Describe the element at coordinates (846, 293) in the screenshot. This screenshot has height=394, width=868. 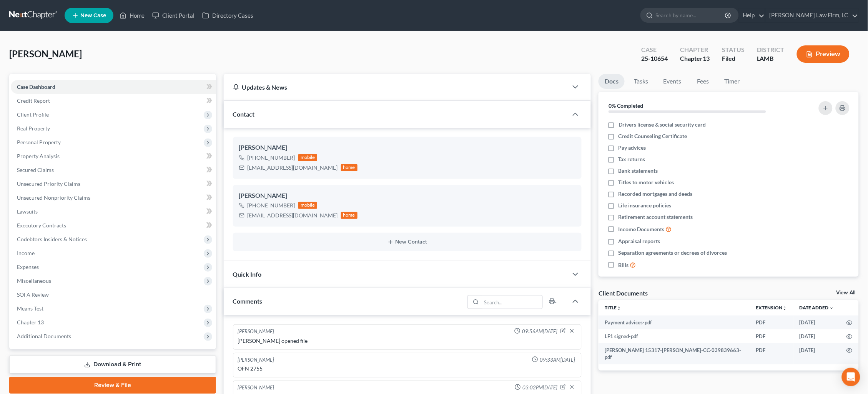
I see `a: View All` at that location.